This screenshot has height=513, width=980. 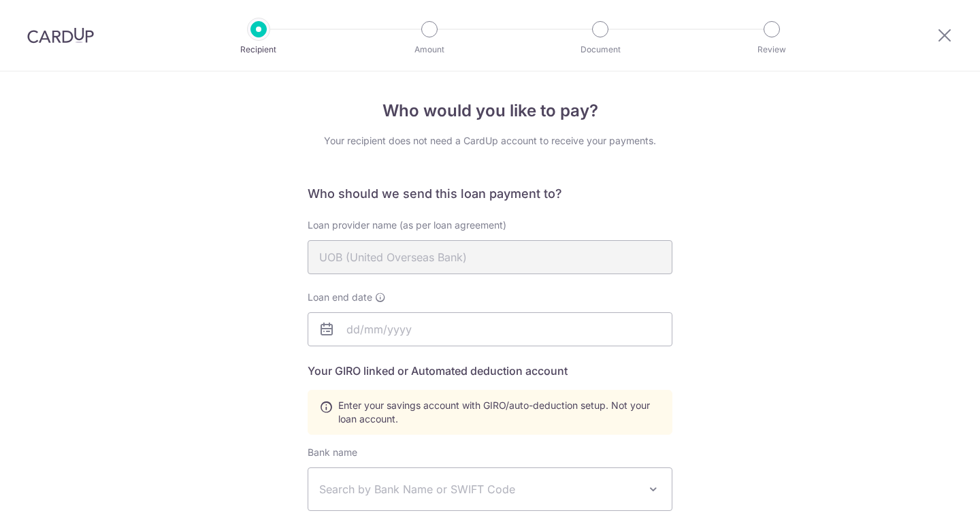 What do you see at coordinates (772, 50) in the screenshot?
I see `p: Review` at bounding box center [772, 50].